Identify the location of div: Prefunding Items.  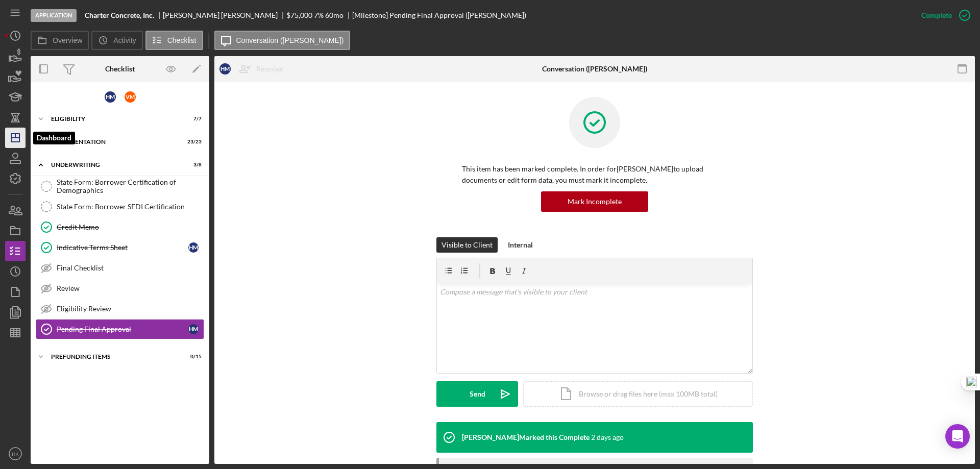
(114, 356).